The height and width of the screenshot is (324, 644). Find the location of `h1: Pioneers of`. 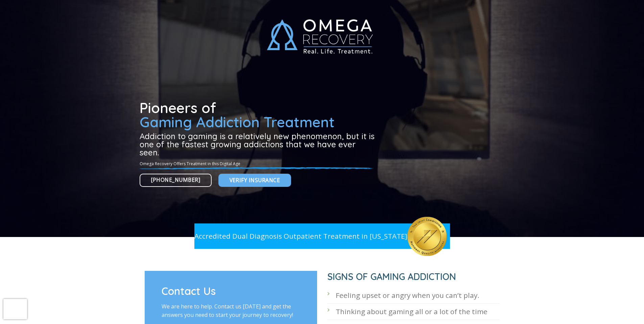

h1: Pioneers of is located at coordinates (258, 115).